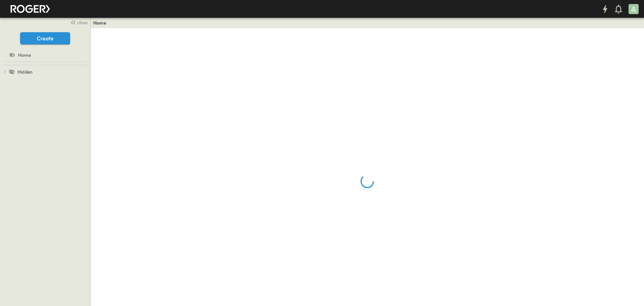  Describe the element at coordinates (78, 22) in the screenshot. I see `button: close` at that location.